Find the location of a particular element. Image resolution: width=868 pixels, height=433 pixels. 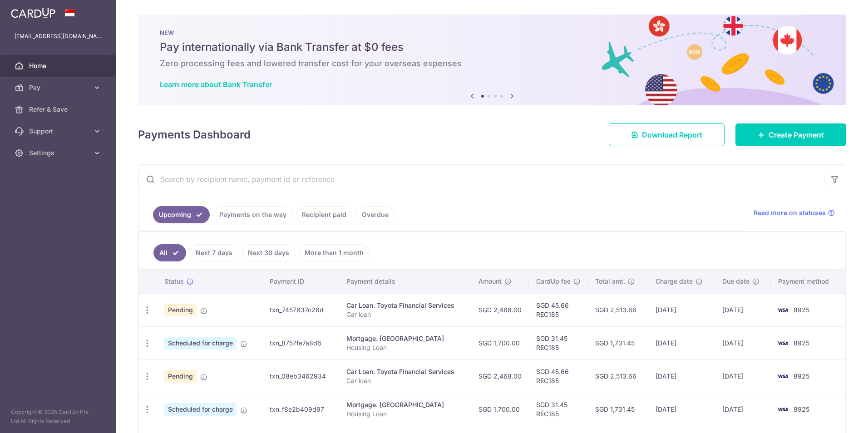

span: Charge date is located at coordinates (674, 281).